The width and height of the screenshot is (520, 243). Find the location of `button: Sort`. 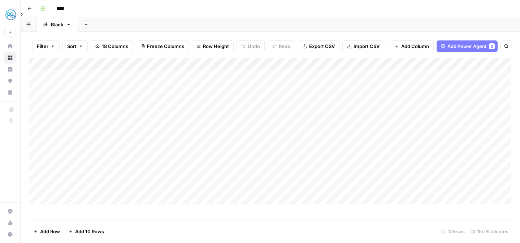

button: Sort is located at coordinates (75, 46).